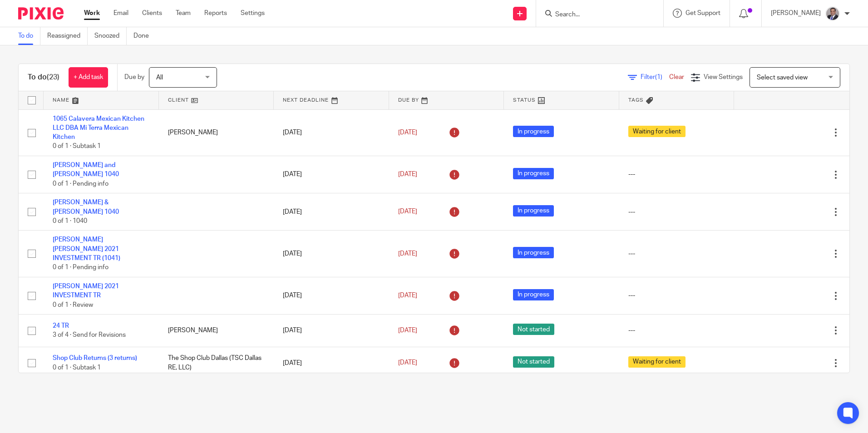 This screenshot has height=433, width=868. Describe the element at coordinates (159, 77) in the screenshot. I see `span: All` at that location.